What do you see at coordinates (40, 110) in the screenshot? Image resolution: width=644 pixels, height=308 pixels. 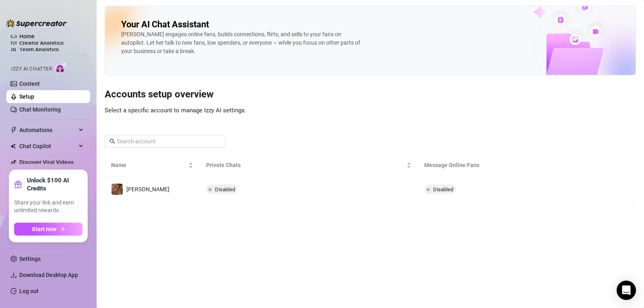 I see `a: Chat Monitoring` at bounding box center [40, 110].